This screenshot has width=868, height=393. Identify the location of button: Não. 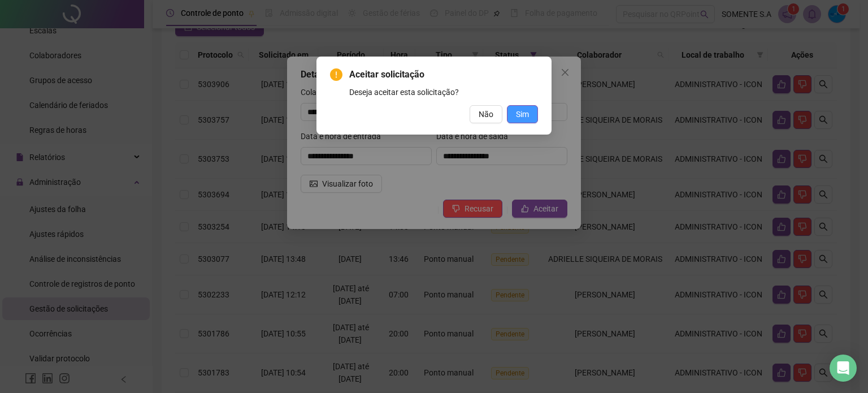
(486, 114).